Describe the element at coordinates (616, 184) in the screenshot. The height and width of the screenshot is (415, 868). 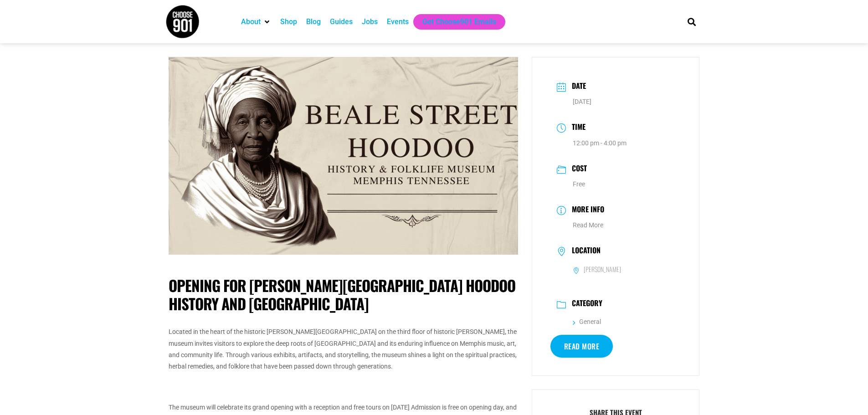
I see `dd: Free` at that location.